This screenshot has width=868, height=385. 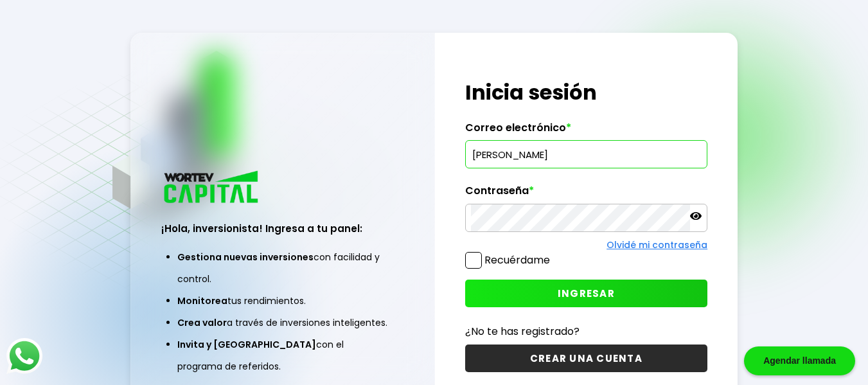 What do you see at coordinates (587, 348) in the screenshot?
I see `a: ¿No te has registrado?CREAR UNA CUENTA` at bounding box center [587, 348].